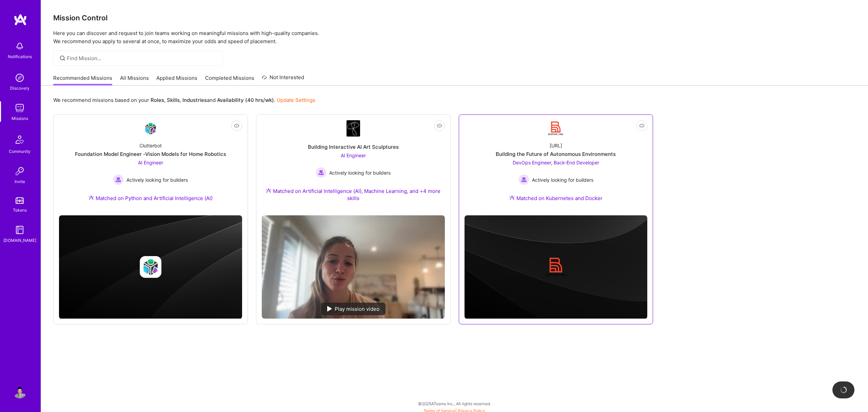 Image resolution: width=868 pixels, height=412 pixels. Describe the element at coordinates (20, 230) in the screenshot. I see `img: guide book` at that location.